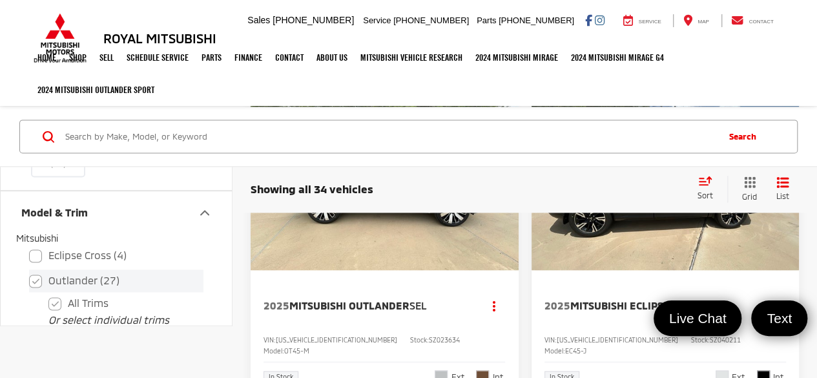  I want to click on span: SE, so click(710, 305).